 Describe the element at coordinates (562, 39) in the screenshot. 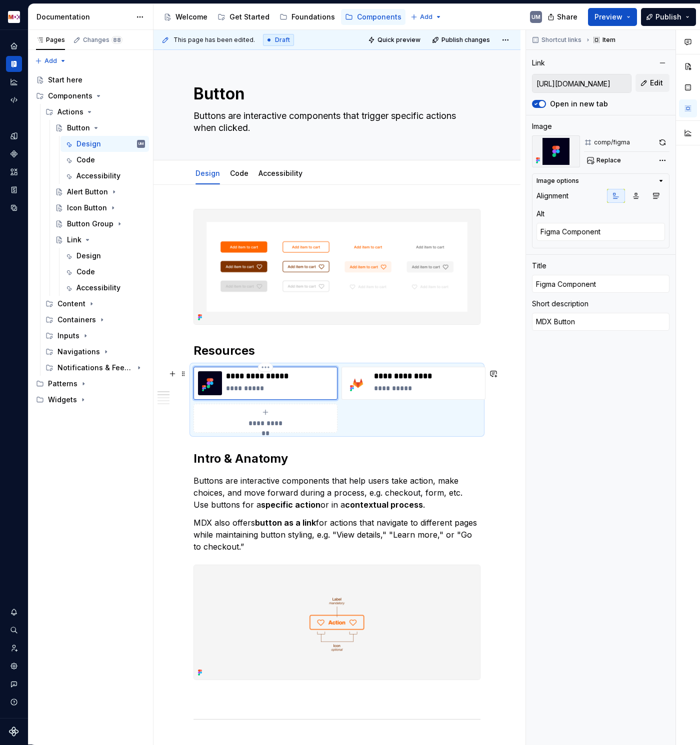

I see `span: Shortcut links` at that location.